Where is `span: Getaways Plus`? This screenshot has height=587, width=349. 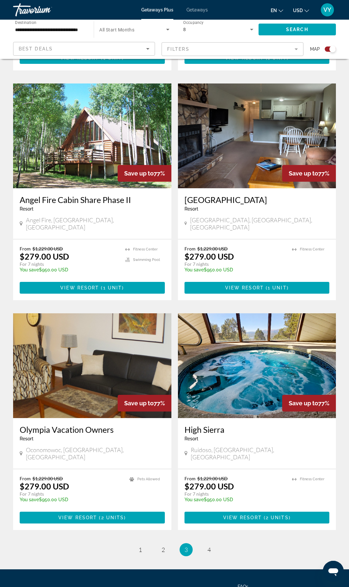 span: Getaways Plus is located at coordinates (157, 10).